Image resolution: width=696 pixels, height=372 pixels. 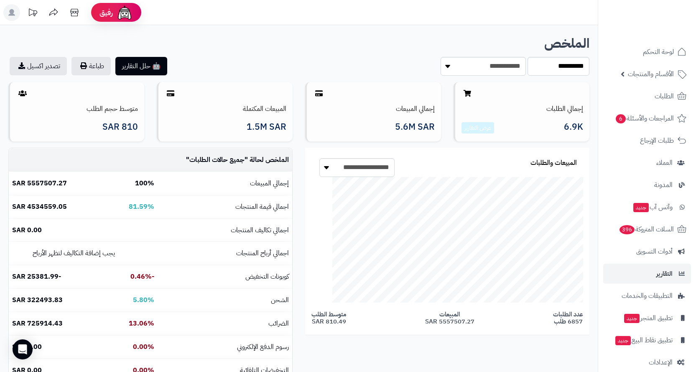 What do you see at coordinates (647, 229) in the screenshot?
I see `a: السلات المتروكة396` at bounding box center [647, 229].